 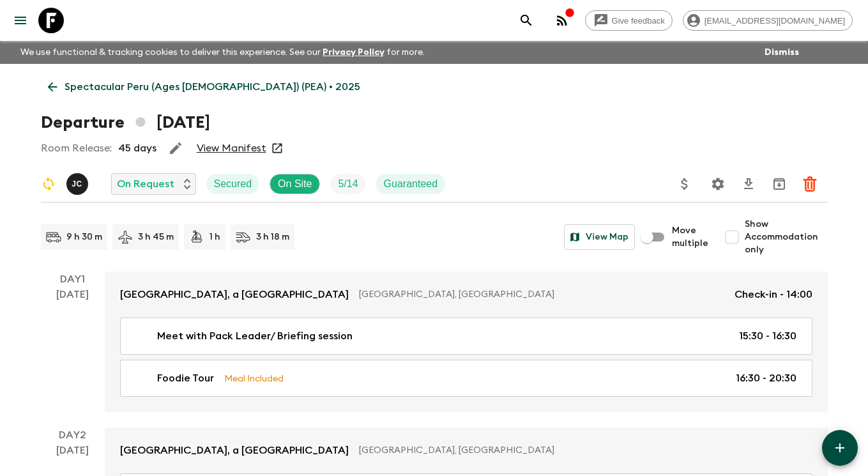 What do you see at coordinates (48, 184) in the screenshot?
I see `svg: Sync Required - Changes detected` at bounding box center [48, 184].